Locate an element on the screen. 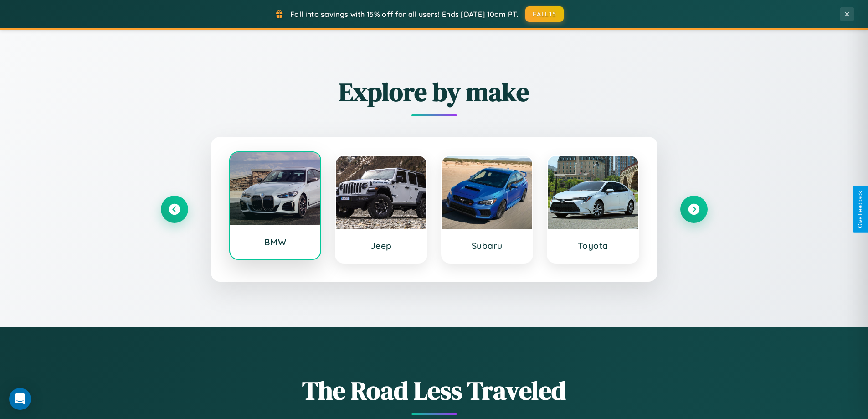  h1: The Road Less Traveled is located at coordinates (435, 390).